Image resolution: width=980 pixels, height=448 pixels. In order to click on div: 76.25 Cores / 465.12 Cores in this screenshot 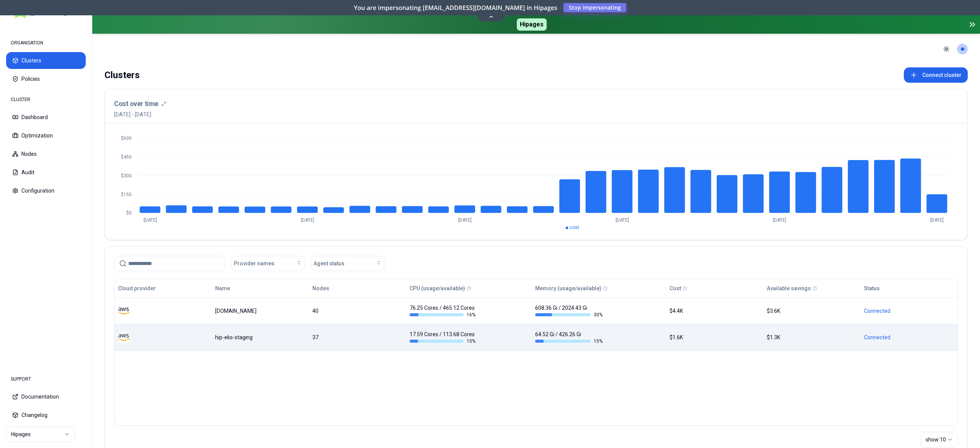, I will do `click(443, 311)`.